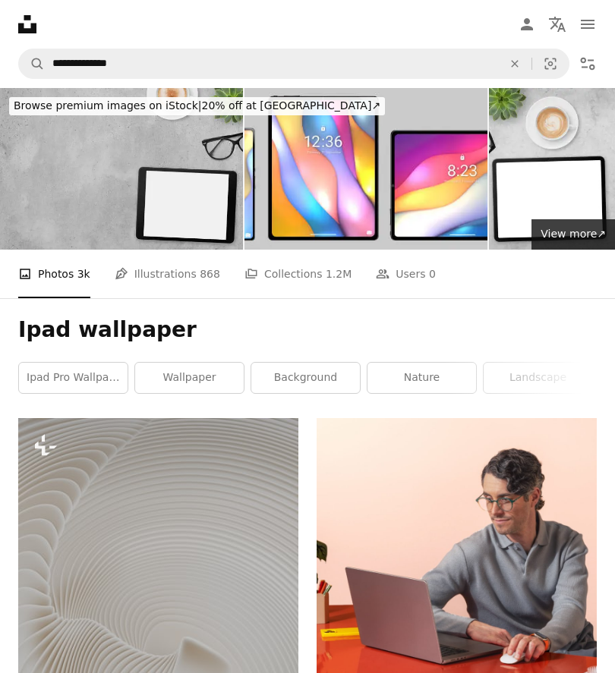 The height and width of the screenshot is (673, 615). I want to click on a: a white circular object with a white background, so click(158, 629).